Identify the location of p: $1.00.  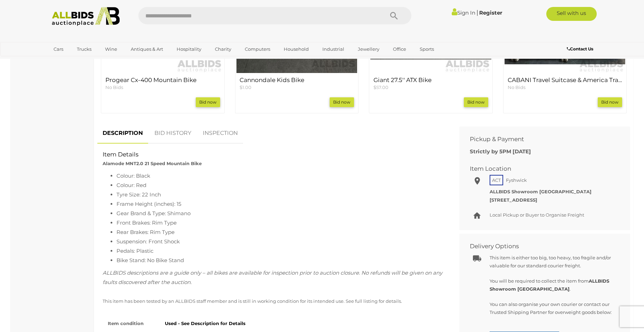
(297, 87).